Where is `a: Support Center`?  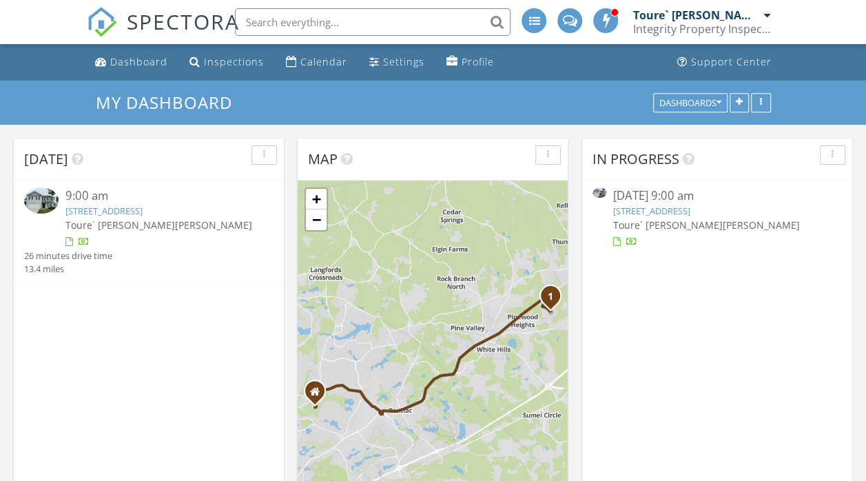
a: Support Center is located at coordinates (724, 62).